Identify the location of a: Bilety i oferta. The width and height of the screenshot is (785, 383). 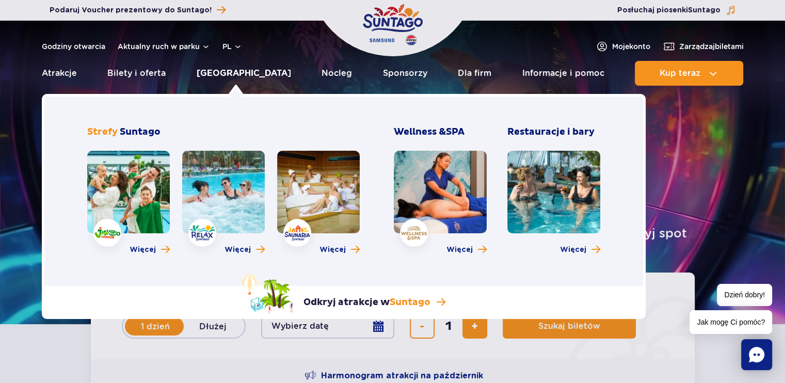
(136, 73).